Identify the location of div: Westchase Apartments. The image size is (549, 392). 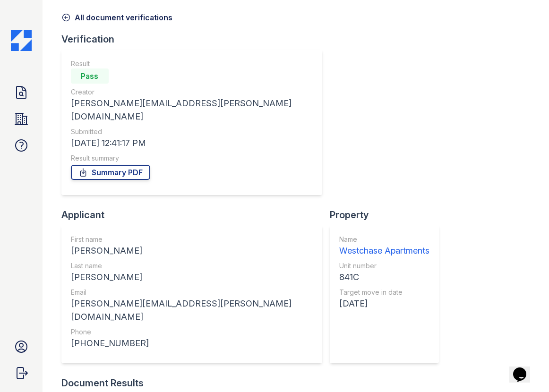
(384, 251).